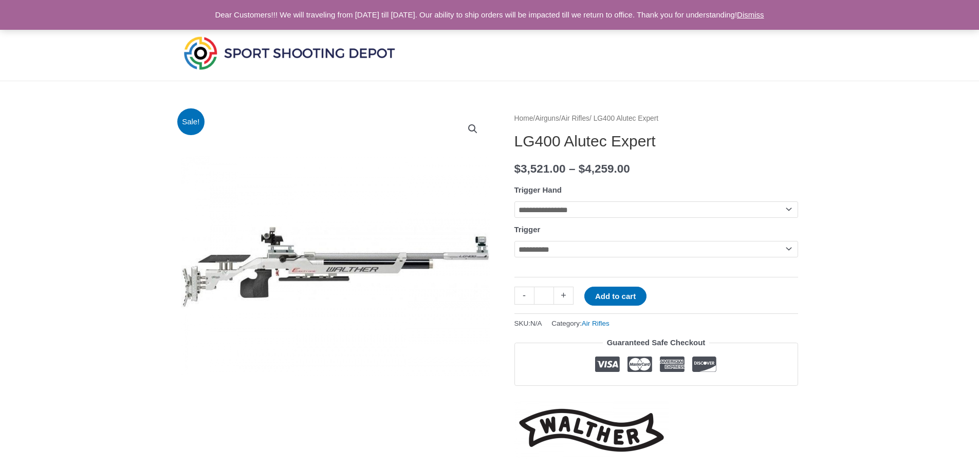  Describe the element at coordinates (605, 169) in the screenshot. I see `bdi: 4,259.00` at that location.